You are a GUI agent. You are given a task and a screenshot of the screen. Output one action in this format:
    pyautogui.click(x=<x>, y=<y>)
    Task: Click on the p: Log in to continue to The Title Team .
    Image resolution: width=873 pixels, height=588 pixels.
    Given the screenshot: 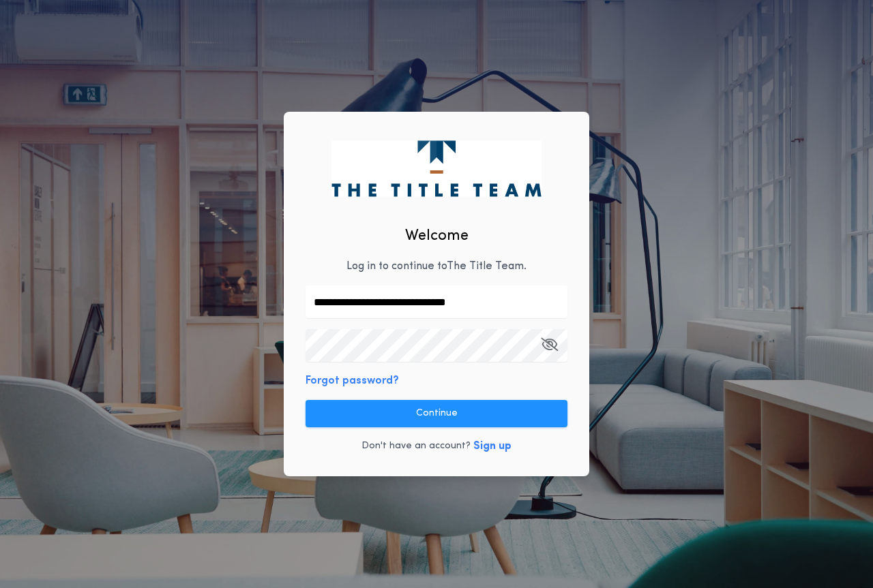 What is the action you would take?
    pyautogui.click(x=436, y=267)
    